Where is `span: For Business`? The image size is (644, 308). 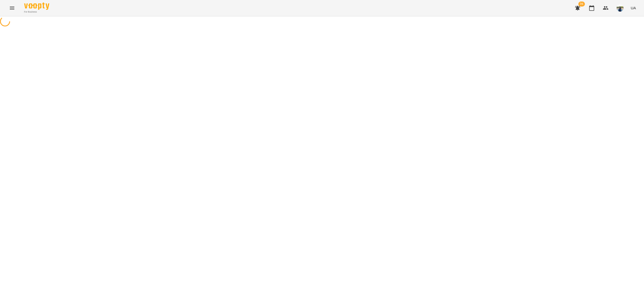 span: For Business is located at coordinates (37, 12).